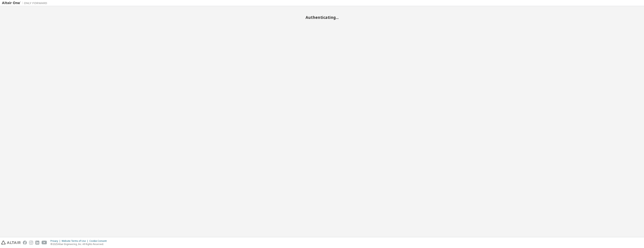 The width and height of the screenshot is (644, 248). Describe the element at coordinates (25, 3) in the screenshot. I see `img: Altair One` at that location.